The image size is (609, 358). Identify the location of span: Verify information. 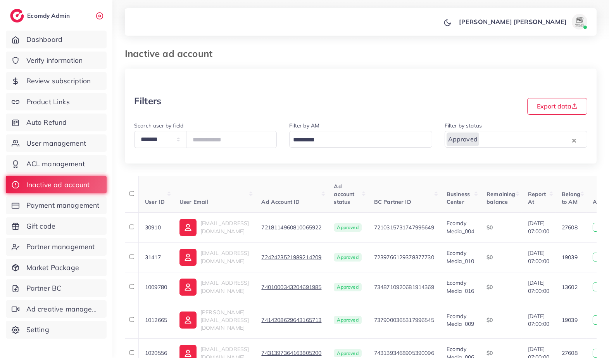
(55, 61).